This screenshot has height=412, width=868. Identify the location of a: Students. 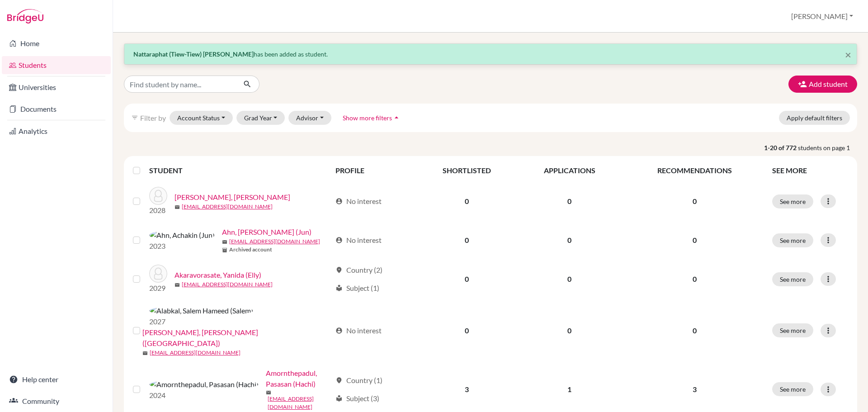
(56, 65).